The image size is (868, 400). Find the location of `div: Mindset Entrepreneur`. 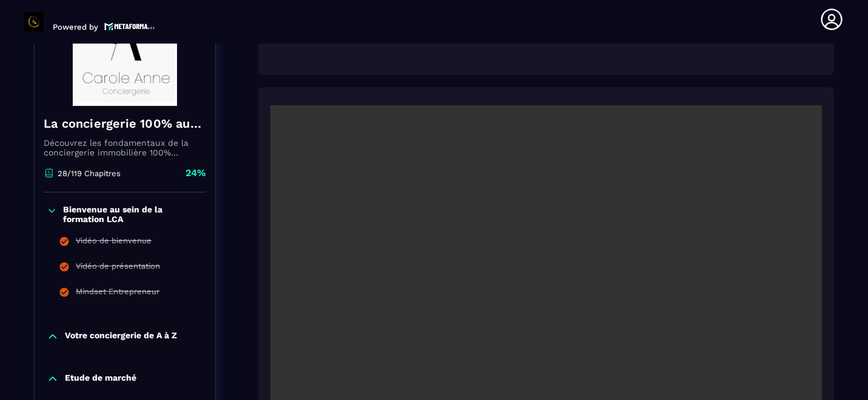

div: Mindset Entrepreneur is located at coordinates (117, 294).